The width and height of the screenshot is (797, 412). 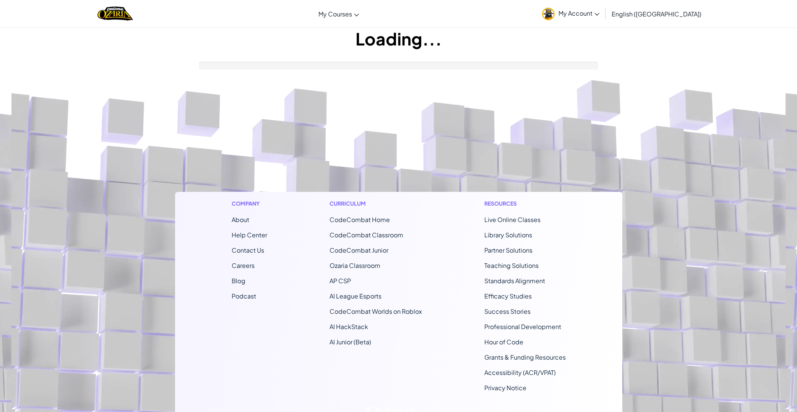 What do you see at coordinates (579, 13) in the screenshot?
I see `span: My Account` at bounding box center [579, 13].